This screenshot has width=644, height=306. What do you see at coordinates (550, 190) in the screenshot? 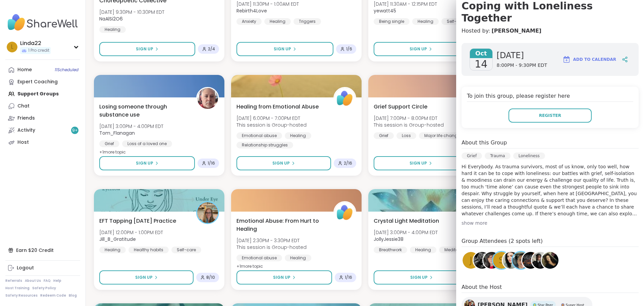
I see `p: Hi Everybody. As trauma survivors, most of us know, only too well, how hard it can be to cope wit...` at bounding box center [550, 190].